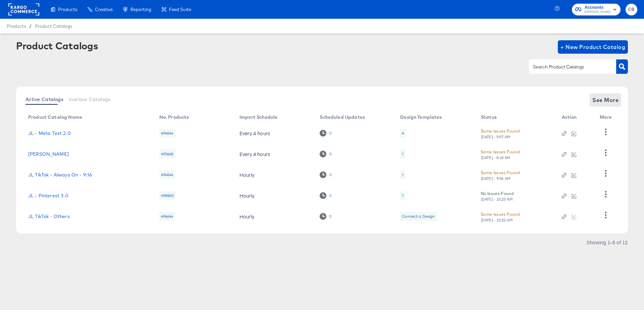 This screenshot has width=644, height=310. What do you see at coordinates (44, 99) in the screenshot?
I see `span: Active Catalogs` at bounding box center [44, 99].